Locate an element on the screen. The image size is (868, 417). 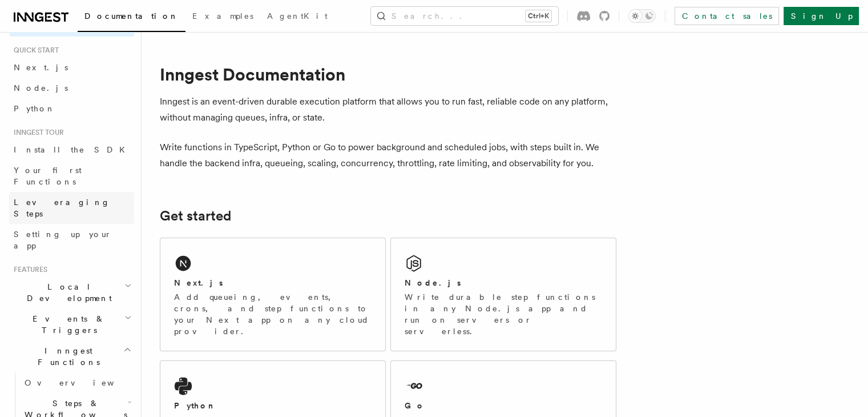
span: Overview is located at coordinates (83, 382).